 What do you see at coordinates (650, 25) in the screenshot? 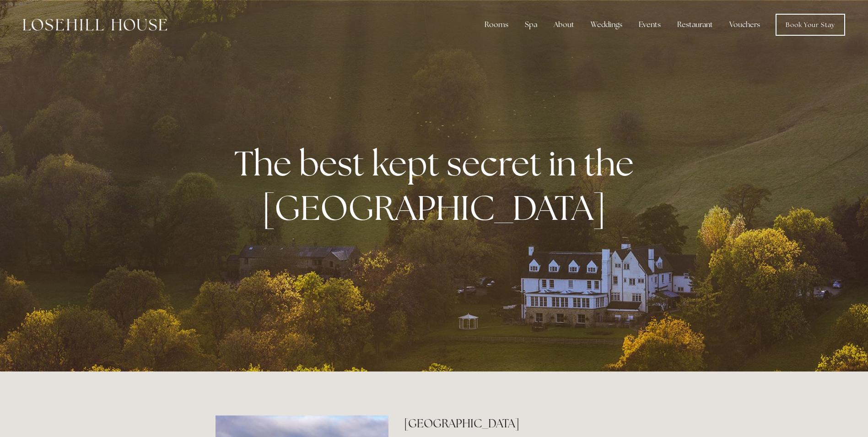
I see `div: Events` at bounding box center [650, 25].